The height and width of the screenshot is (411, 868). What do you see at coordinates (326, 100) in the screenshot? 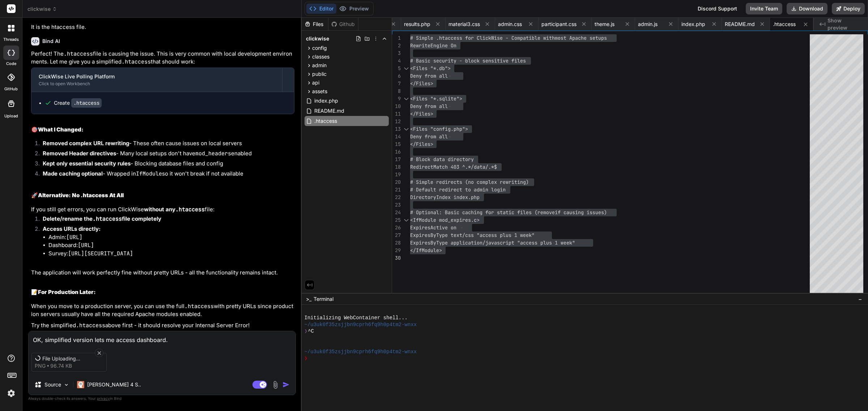
I see `span: index.php` at bounding box center [326, 100].